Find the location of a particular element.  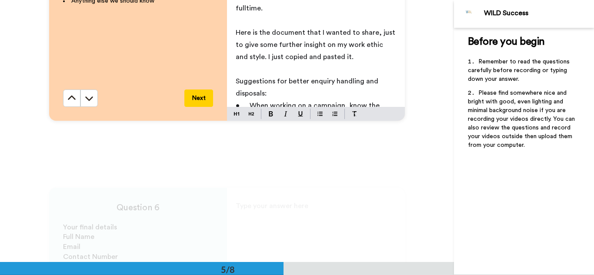

span: Please find somewhere nice and bright with good, even lighting and minimal background noise if yo... is located at coordinates (522, 119).